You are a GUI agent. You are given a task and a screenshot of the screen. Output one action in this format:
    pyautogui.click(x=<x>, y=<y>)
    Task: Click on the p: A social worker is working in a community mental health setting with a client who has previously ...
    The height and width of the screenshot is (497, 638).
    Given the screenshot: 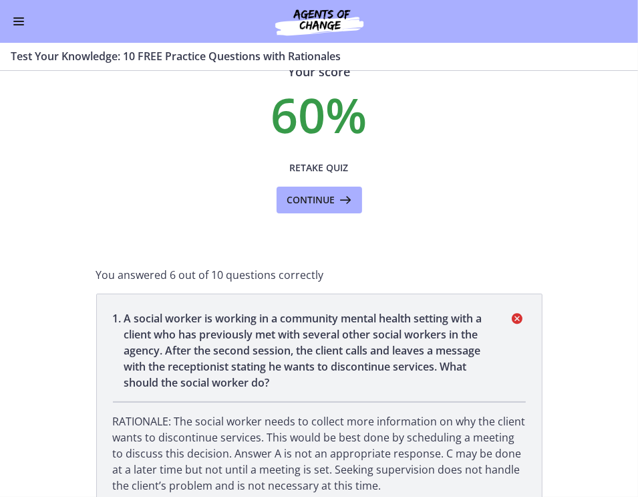 What is the action you would take?
    pyautogui.click(x=309, y=350)
    